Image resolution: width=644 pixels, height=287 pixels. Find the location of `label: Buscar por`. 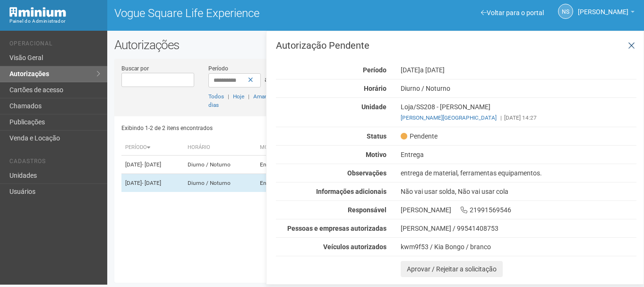

label: Buscar por is located at coordinates (135, 68).